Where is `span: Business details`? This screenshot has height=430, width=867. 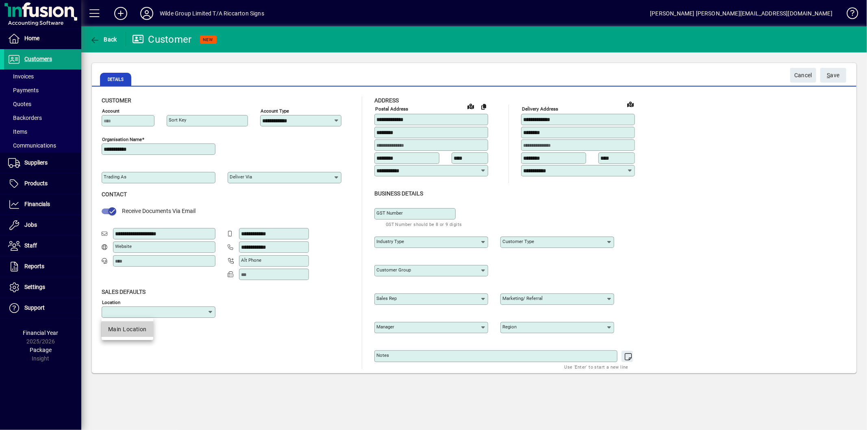 span: Business details is located at coordinates (399, 194).